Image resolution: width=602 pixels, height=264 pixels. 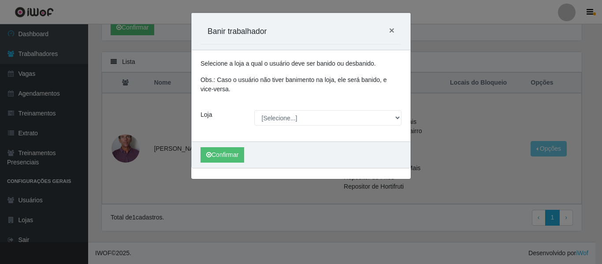 I want to click on label: Loja, so click(x=206, y=115).